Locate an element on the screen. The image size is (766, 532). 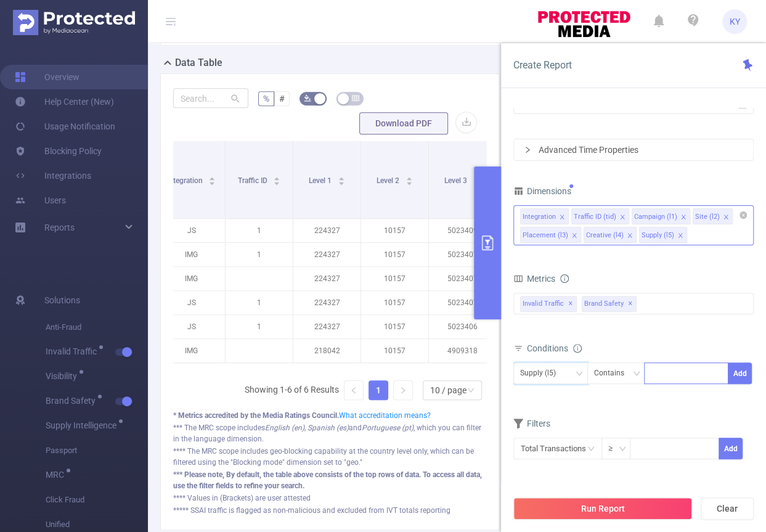
input: Search... is located at coordinates (211, 98).